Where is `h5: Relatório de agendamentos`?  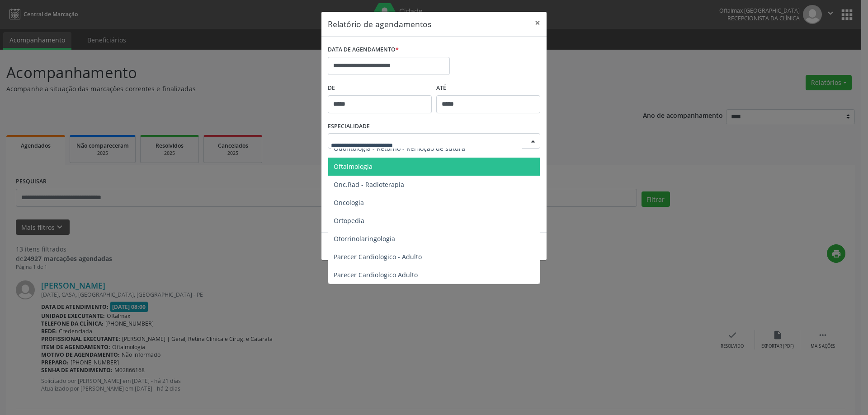 h5: Relatório de agendamentos is located at coordinates (379, 24).